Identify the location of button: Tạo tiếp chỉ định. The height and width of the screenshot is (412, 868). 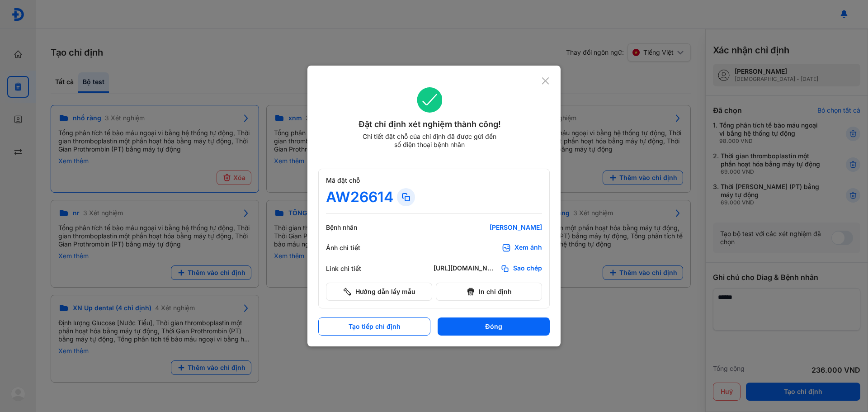
(374, 326).